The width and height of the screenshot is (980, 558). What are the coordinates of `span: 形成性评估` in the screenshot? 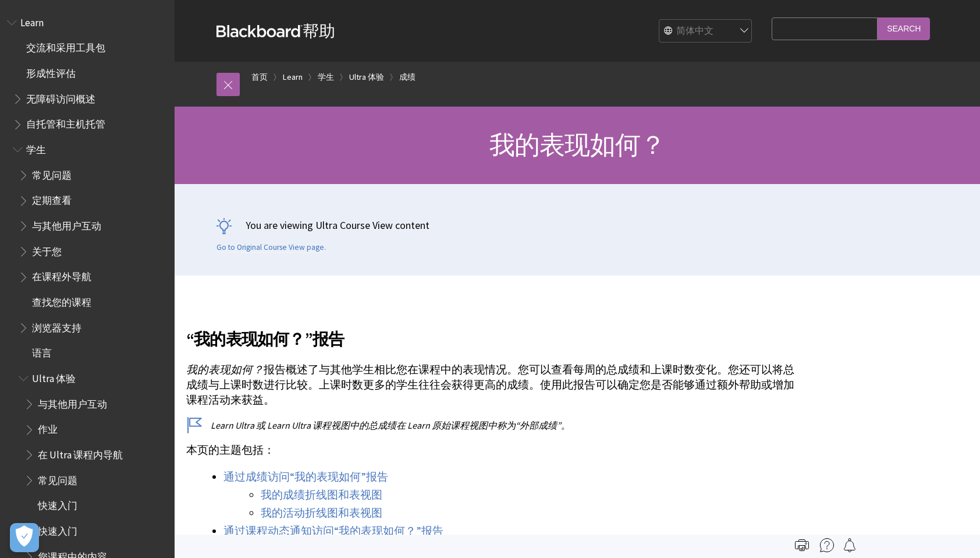 It's located at (50, 71).